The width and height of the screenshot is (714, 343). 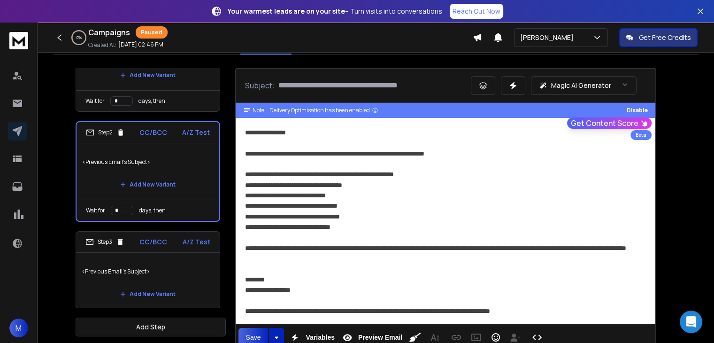 What do you see at coordinates (581, 85) in the screenshot?
I see `p: Magic AI Generator` at bounding box center [581, 85].